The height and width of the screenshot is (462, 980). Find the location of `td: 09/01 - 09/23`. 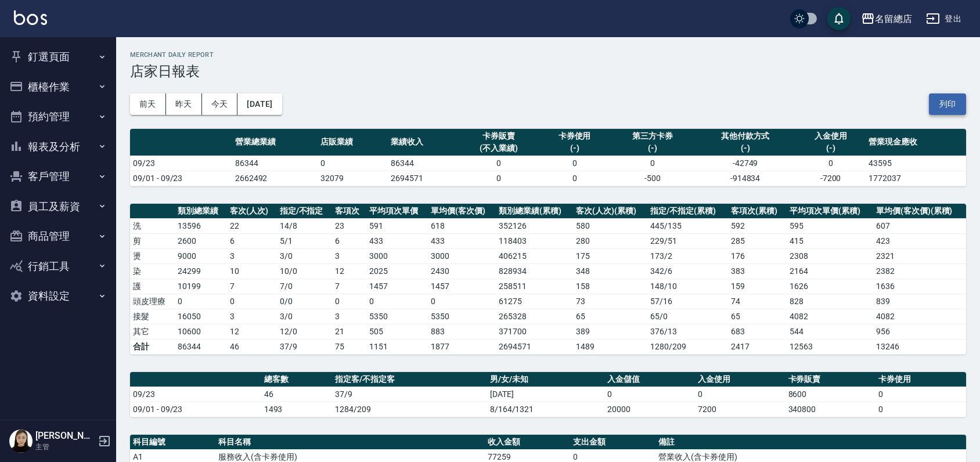

td: 09/01 - 09/23 is located at coordinates (181, 178).